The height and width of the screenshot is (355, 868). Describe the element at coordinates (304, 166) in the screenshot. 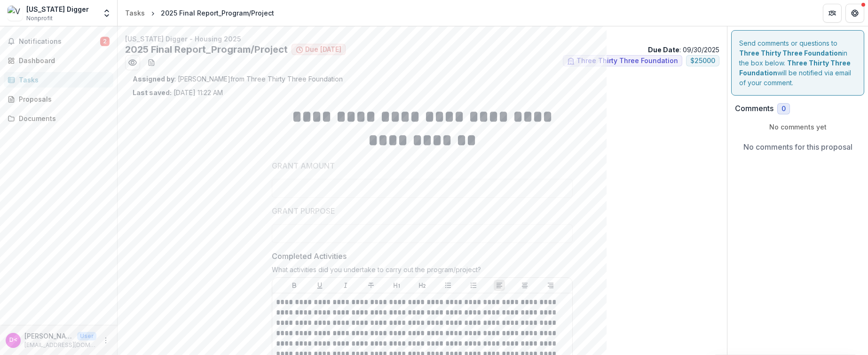

I see `p: GRANT AMOUNT` at that location.